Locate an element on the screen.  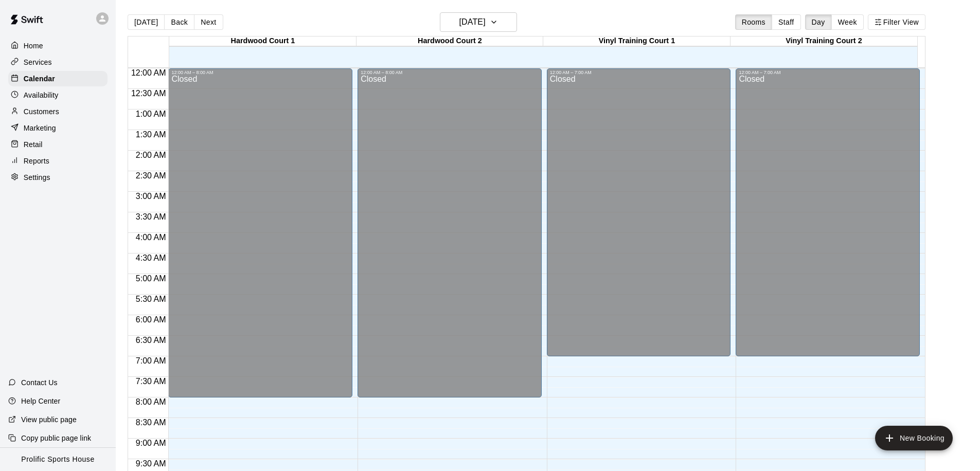
div: Customers is located at coordinates (58, 112).